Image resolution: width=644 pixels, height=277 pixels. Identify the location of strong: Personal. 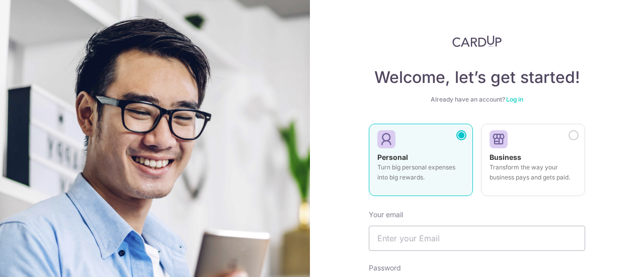
(392, 157).